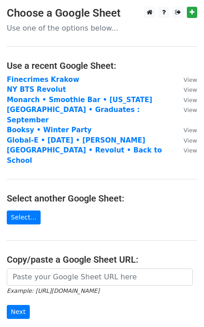 The width and height of the screenshot is (204, 327). I want to click on a: NY BTS Revolut, so click(36, 90).